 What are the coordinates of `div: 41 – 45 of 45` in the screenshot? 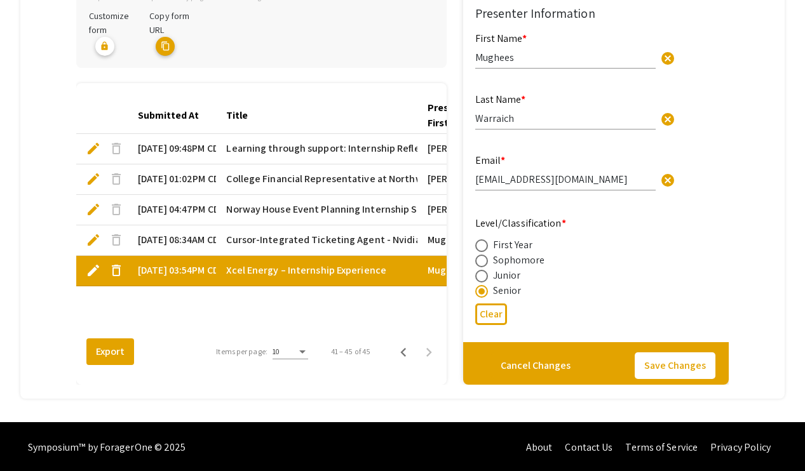 It's located at (351, 352).